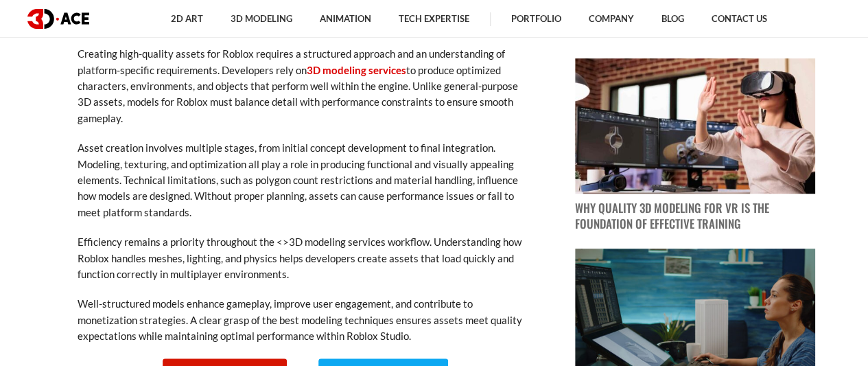 The height and width of the screenshot is (366, 868). What do you see at coordinates (694, 216) in the screenshot?
I see `p: Why Quality 3D Modeling for VR Is the Foundation of Effective Training` at bounding box center [694, 216].